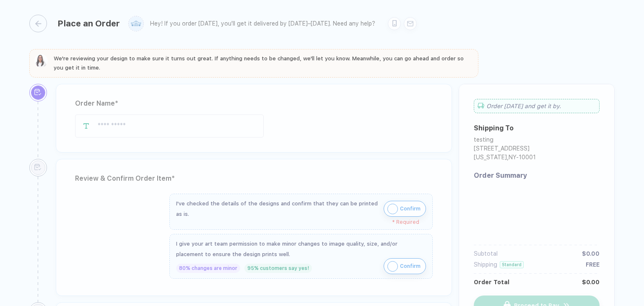 This screenshot has height=306, width=644. What do you see at coordinates (277, 209) in the screenshot?
I see `div: I've checked the details of the designs and confirm that they can be printed as is.` at bounding box center [277, 209].